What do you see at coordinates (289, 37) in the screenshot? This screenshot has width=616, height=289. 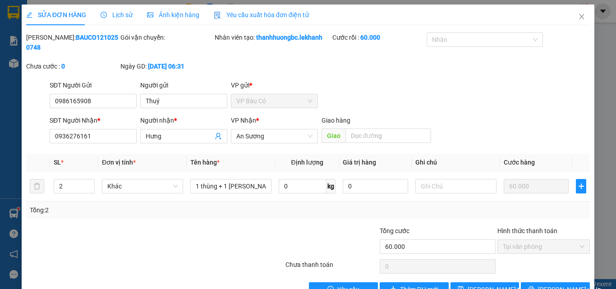 I see `b: thanhhuongbc.lekhanh` at bounding box center [289, 37].